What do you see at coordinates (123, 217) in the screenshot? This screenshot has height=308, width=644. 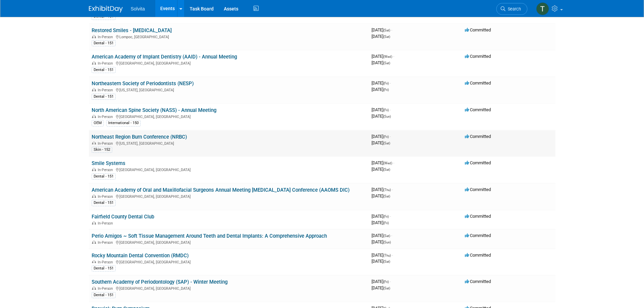 I see `a: Fairfield County Dental Club` at bounding box center [123, 217].